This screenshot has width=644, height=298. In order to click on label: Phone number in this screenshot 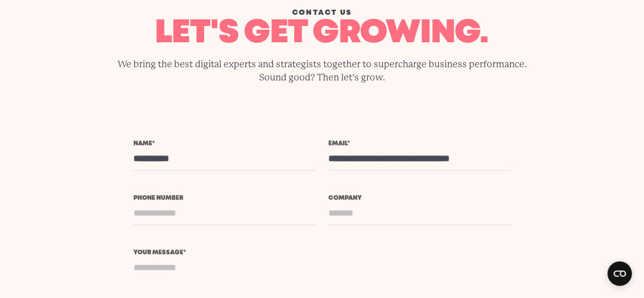, I will do `click(224, 198)`.